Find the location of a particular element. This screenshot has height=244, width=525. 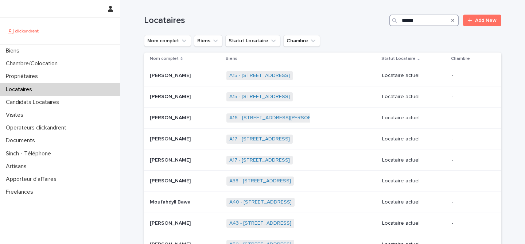

button: Nom complet is located at coordinates (167, 41).